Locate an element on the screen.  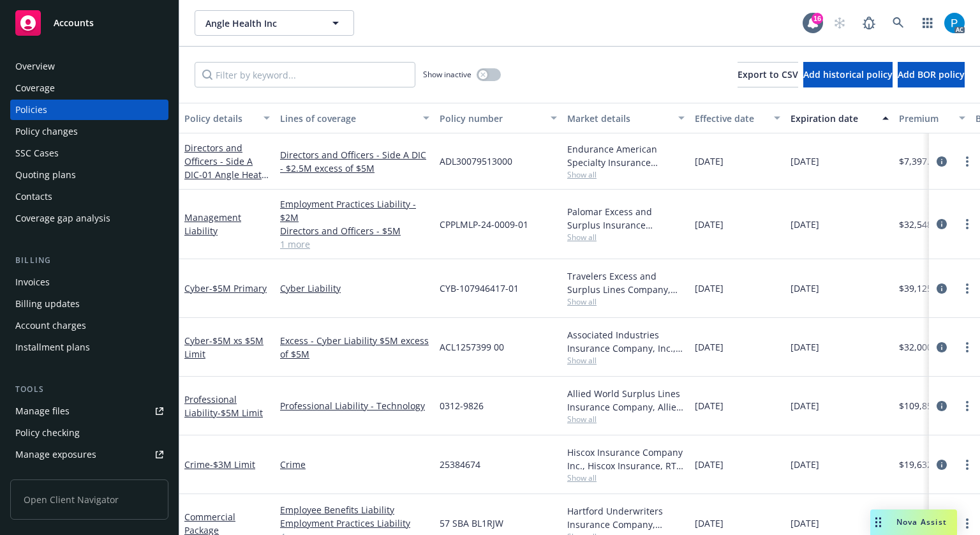
div: Manage exposures is located at coordinates (55, 454).